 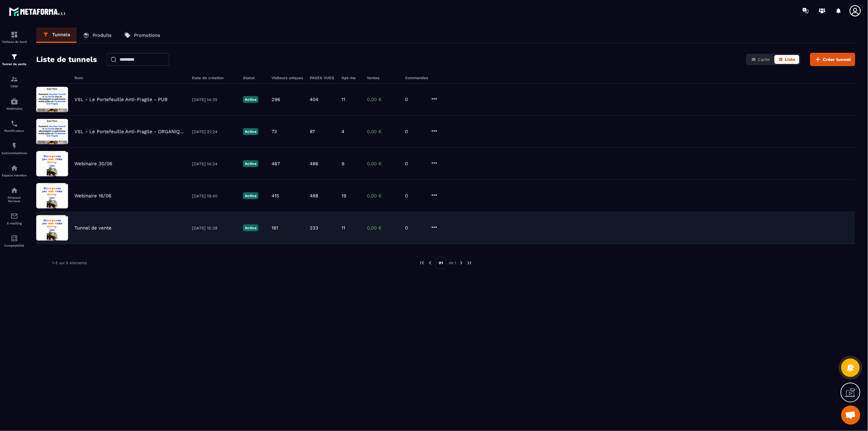 I want to click on p: Tunnels, so click(x=61, y=35).